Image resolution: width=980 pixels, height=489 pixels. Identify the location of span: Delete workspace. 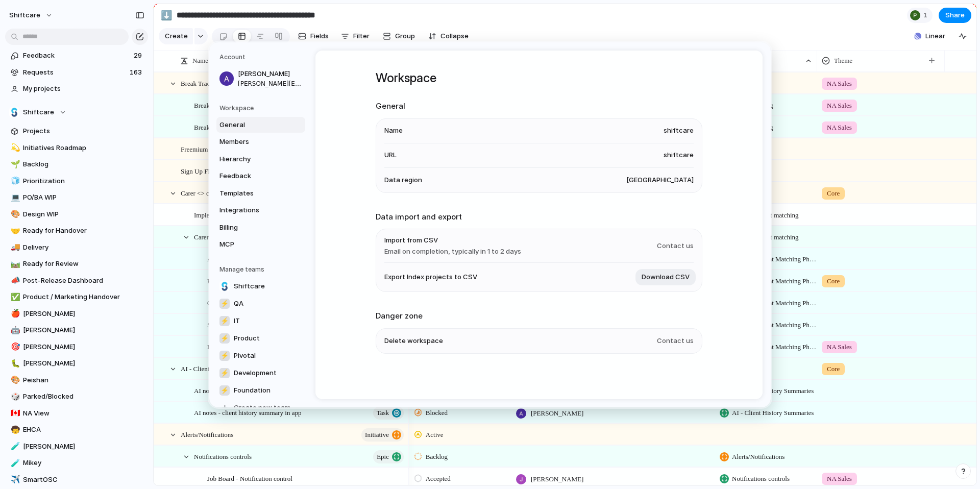
(413, 341).